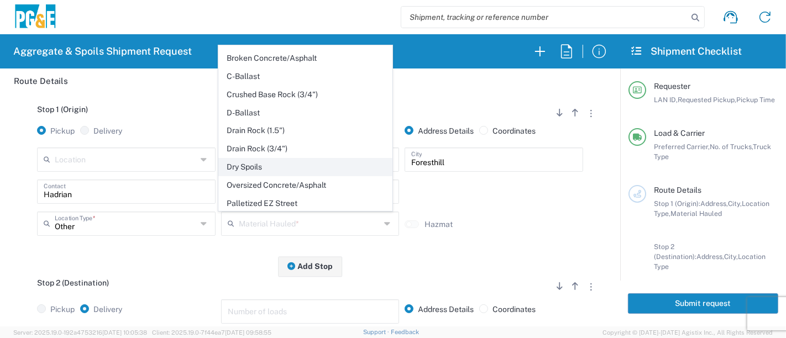 This screenshot has width=786, height=338. I want to click on span: Drain Rock (3/4"), so click(305, 149).